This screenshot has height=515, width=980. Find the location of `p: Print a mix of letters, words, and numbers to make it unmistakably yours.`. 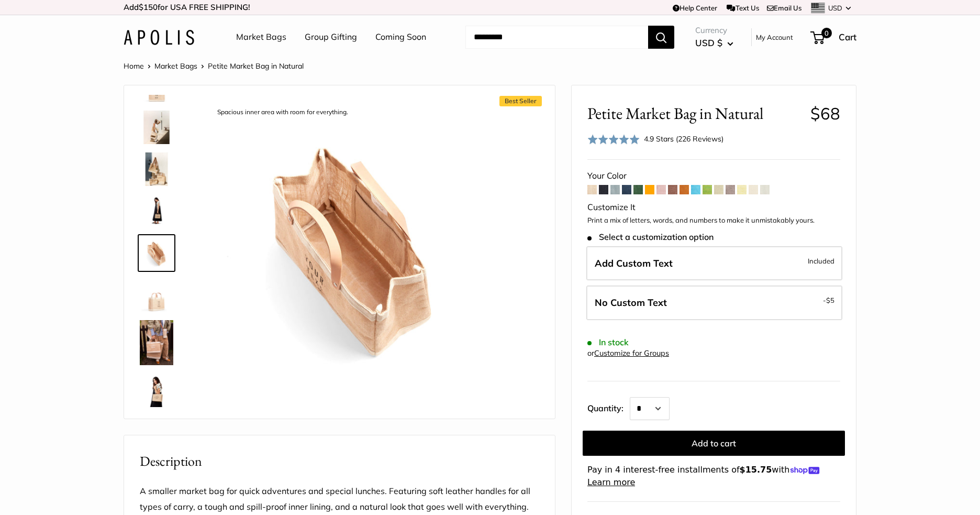

p: Print a mix of letters, words, and numbers to make it unmistakably yours. is located at coordinates (714, 221).